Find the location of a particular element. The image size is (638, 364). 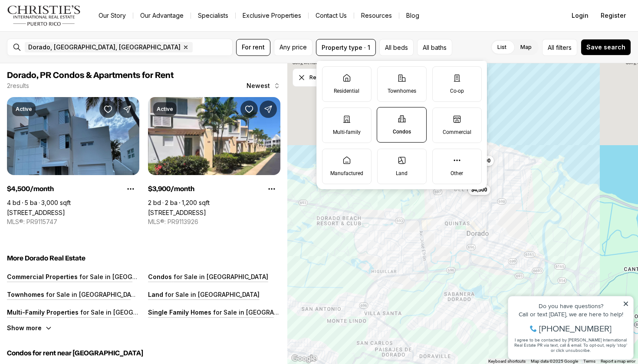

a: Blog is located at coordinates (413, 15).